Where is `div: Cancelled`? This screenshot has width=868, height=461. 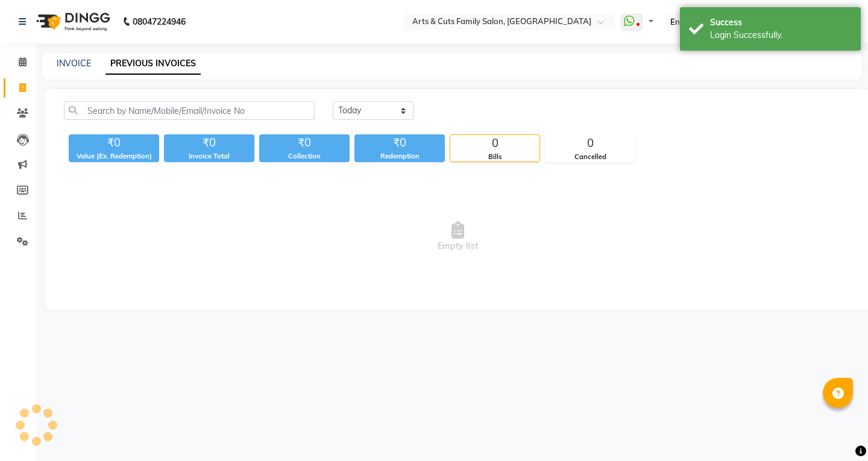 div: Cancelled is located at coordinates (590, 156).